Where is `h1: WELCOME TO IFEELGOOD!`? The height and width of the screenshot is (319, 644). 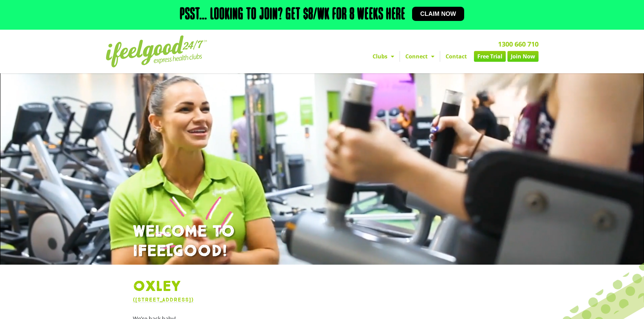
h1: WELCOME TO IFEELGOOD! is located at coordinates (322, 241).